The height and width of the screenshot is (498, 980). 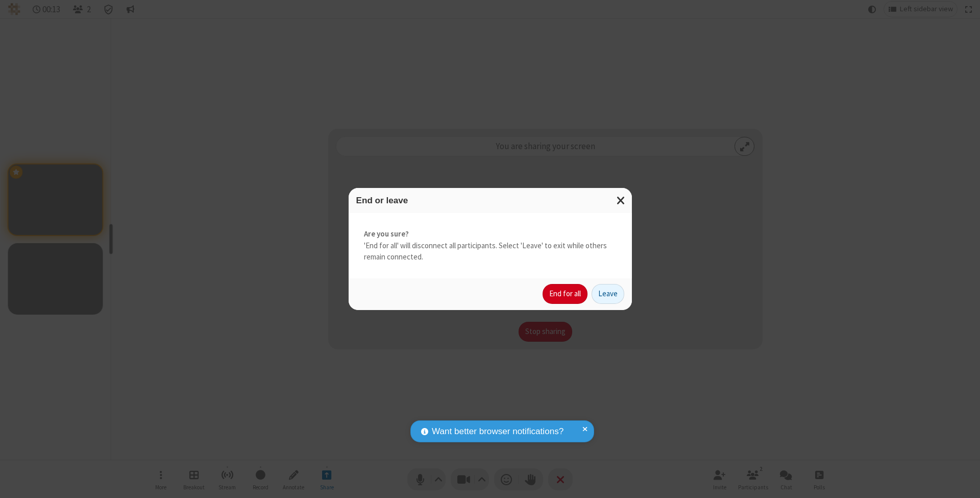 What do you see at coordinates (490, 246) in the screenshot?
I see `div: 'End for all' will disconnect all participants. Select 'Leave' to exit while others remain connec...` at bounding box center [490, 246].